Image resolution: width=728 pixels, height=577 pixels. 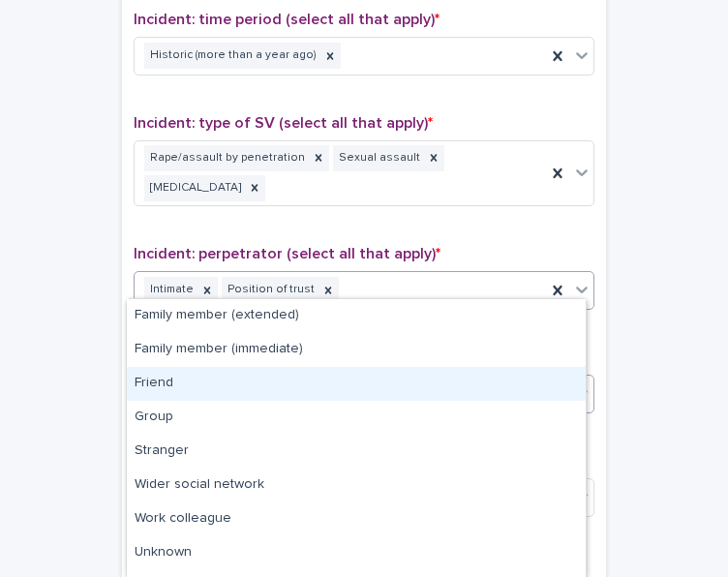 I want to click on div: Wider social network, so click(x=357, y=485).